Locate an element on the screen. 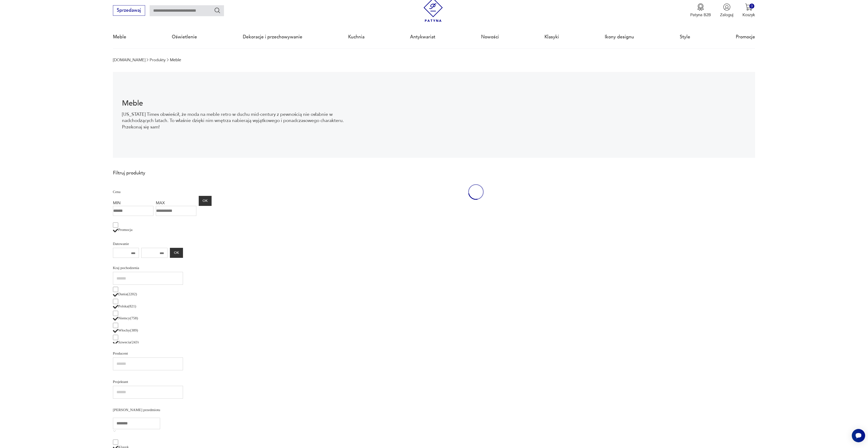 Image resolution: width=868 pixels, height=448 pixels. p: Niemcy ( 758 ) is located at coordinates (128, 318).